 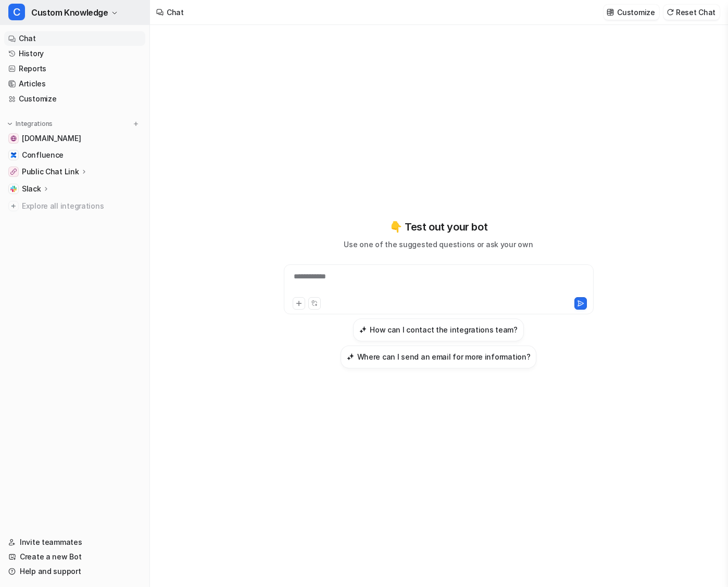 What do you see at coordinates (34, 124) in the screenshot?
I see `p: Integrations` at bounding box center [34, 124].